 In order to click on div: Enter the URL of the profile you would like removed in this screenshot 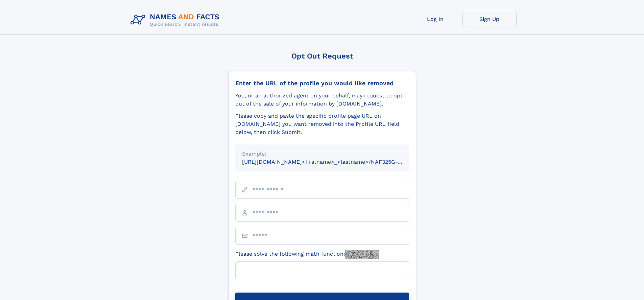, I will do `click(322, 83)`.